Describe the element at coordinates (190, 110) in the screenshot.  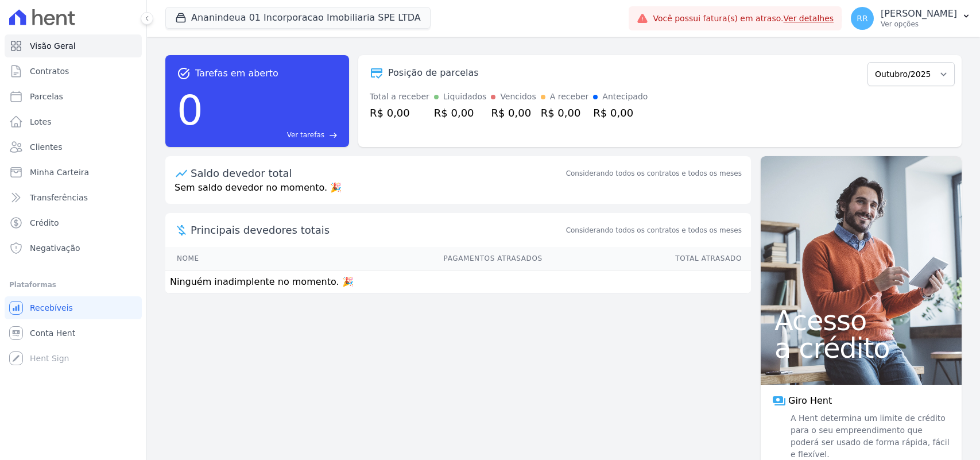
I see `div: 0` at that location.